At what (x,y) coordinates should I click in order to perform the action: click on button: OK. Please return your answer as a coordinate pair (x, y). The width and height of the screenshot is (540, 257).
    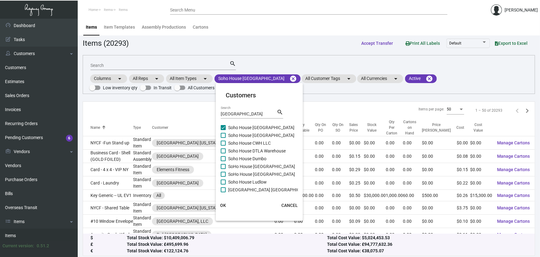
    Looking at the image, I should click on (223, 205).